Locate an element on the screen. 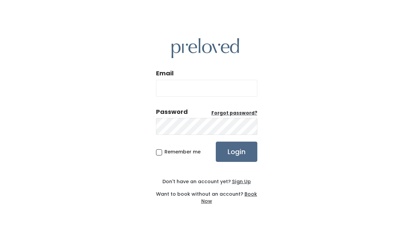 Image resolution: width=413 pixels, height=243 pixels. u: Book Now is located at coordinates (229, 197).